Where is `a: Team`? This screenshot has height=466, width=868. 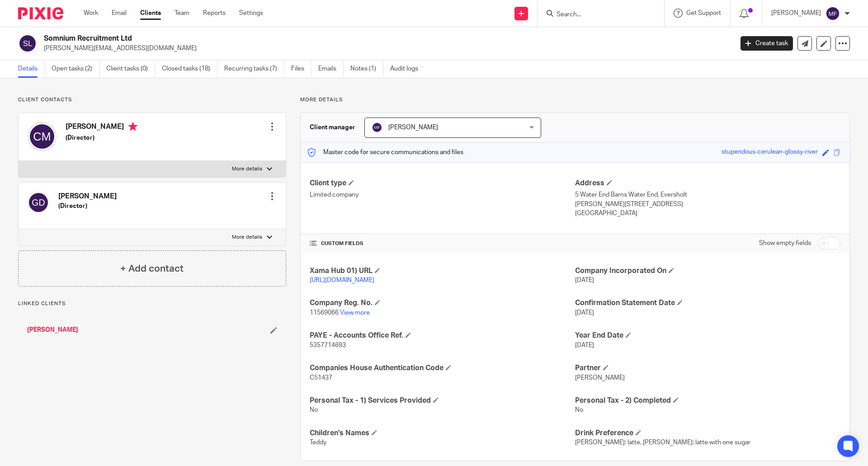
a: Team is located at coordinates (182, 13).